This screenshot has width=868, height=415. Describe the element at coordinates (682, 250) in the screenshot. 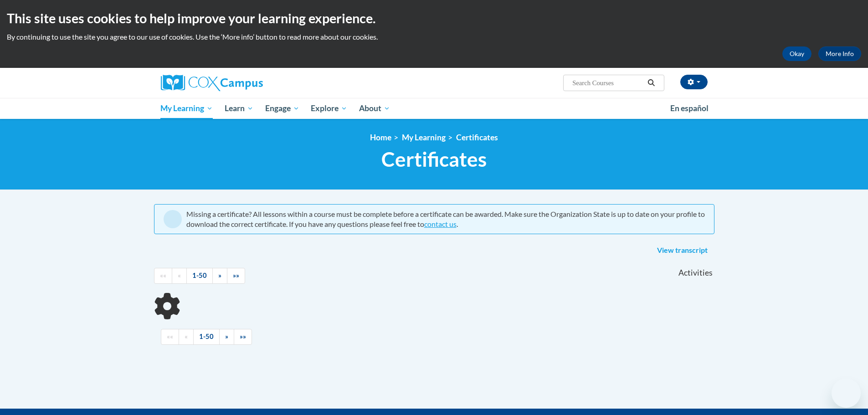

I see `a: View transcript` at that location.